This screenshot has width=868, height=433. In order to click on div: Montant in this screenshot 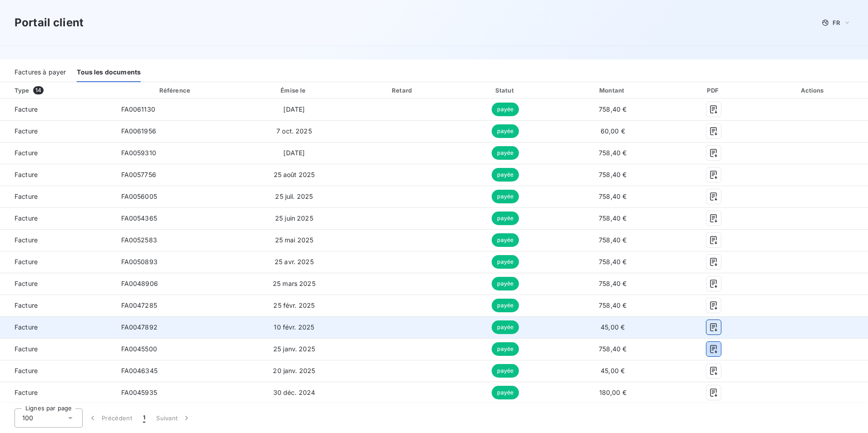, I will do `click(612, 90)`.